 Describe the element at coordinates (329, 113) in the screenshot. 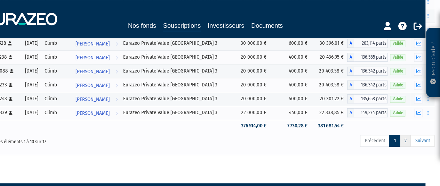

I see `td: 22 338,85 €` at that location.